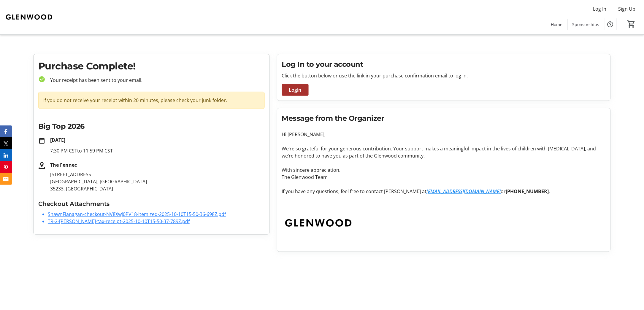 This screenshot has height=310, width=644. Describe the element at coordinates (157, 151) in the screenshot. I see `p: 7:30 PM CST to 11:59 PM CST` at that location.